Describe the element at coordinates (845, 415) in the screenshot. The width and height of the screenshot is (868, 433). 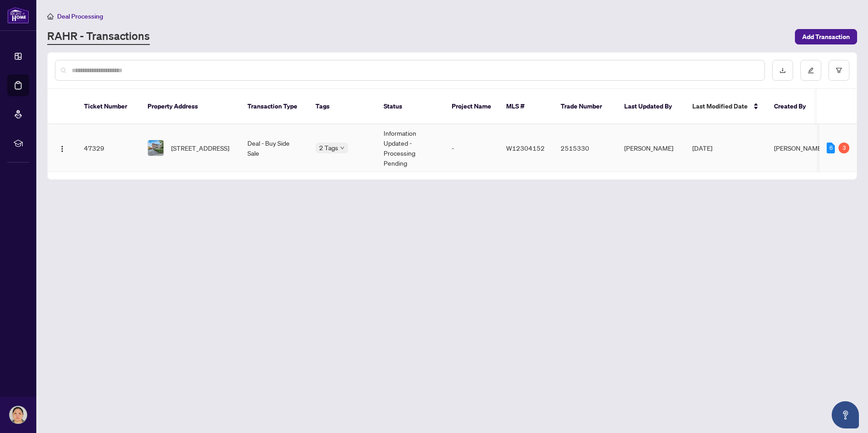
I see `button: Open asap` at that location.